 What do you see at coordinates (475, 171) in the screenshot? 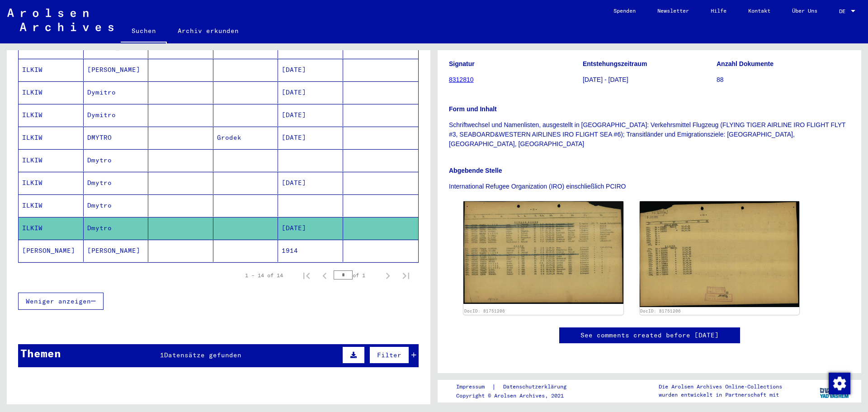
I see `b: Abgebende Stelle` at bounding box center [475, 171].